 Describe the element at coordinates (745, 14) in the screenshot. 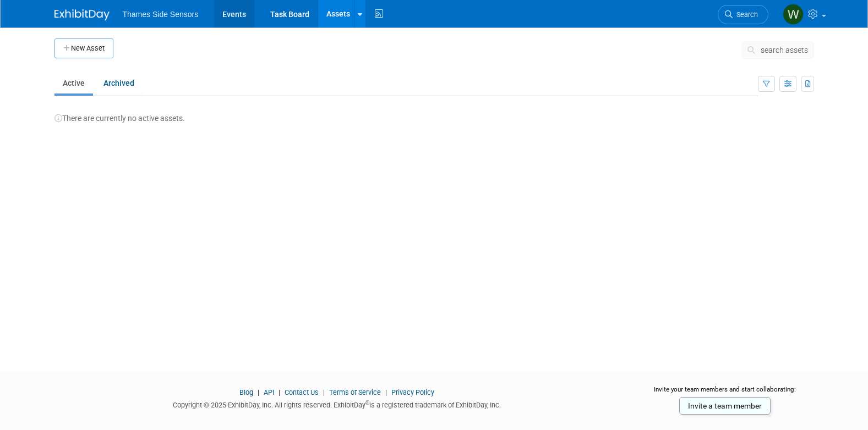

I see `span: Search` at that location.